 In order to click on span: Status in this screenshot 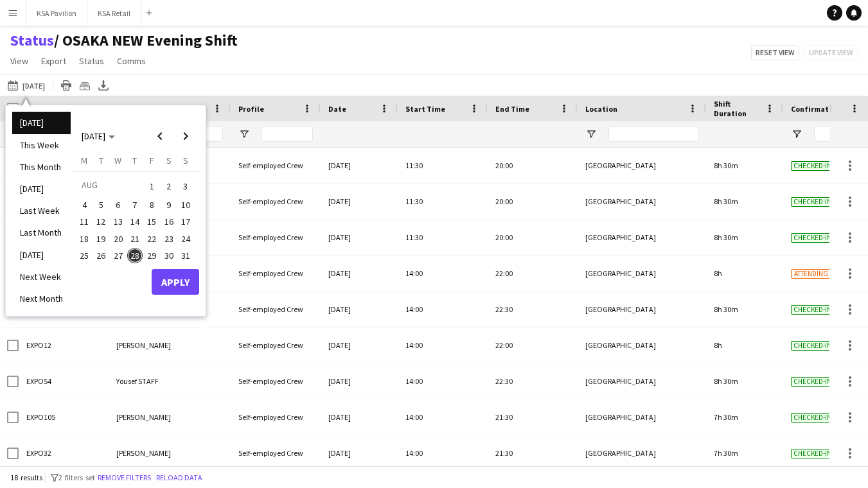, I will do `click(91, 61)`.